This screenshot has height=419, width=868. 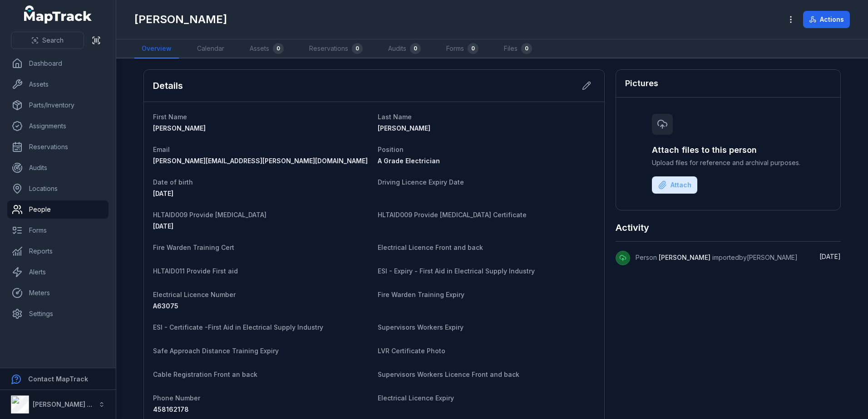 What do you see at coordinates (266, 49) in the screenshot?
I see `a: Assets0` at bounding box center [266, 49].